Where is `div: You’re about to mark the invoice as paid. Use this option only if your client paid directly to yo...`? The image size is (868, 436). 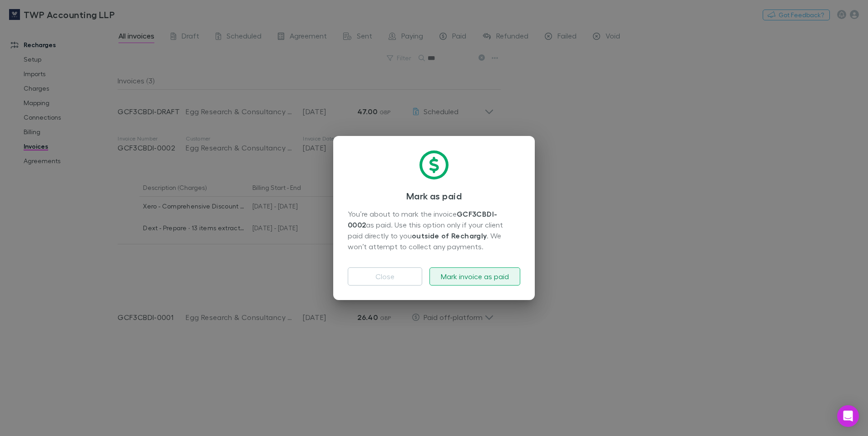
div: You’re about to mark the invoice as paid. Use this option only if your client paid directly to yo... is located at coordinates (434, 231).